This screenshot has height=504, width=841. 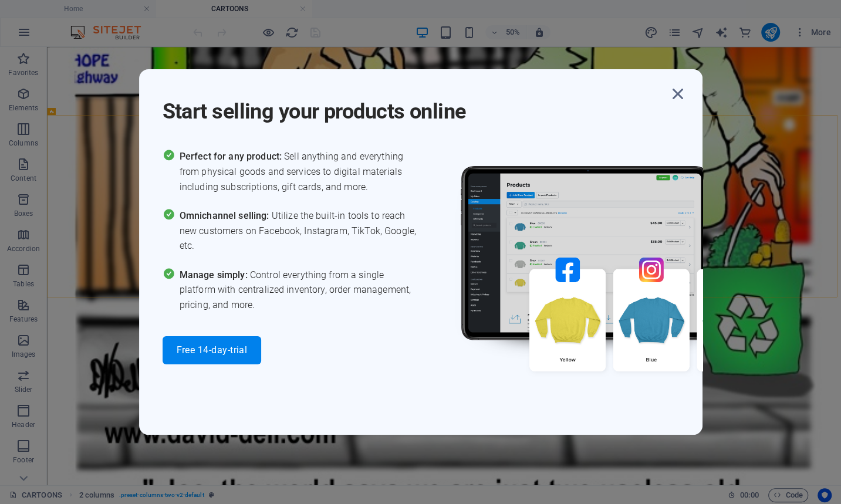 What do you see at coordinates (300, 290) in the screenshot?
I see `span: Control everything from a single platform with centralized inventory, order management, pricing, ...` at bounding box center [300, 290].